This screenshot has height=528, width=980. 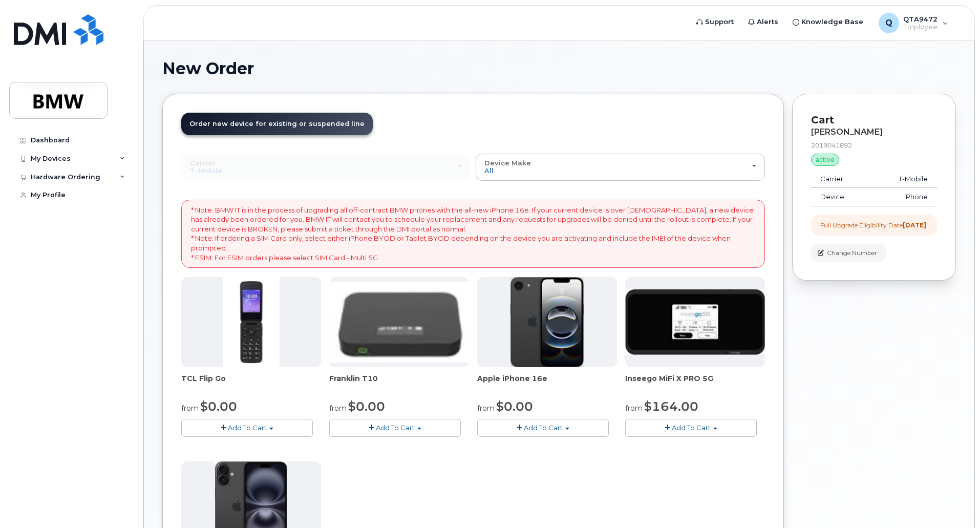 I want to click on div: Inseego MiFi X PRO 5G, so click(x=695, y=384).